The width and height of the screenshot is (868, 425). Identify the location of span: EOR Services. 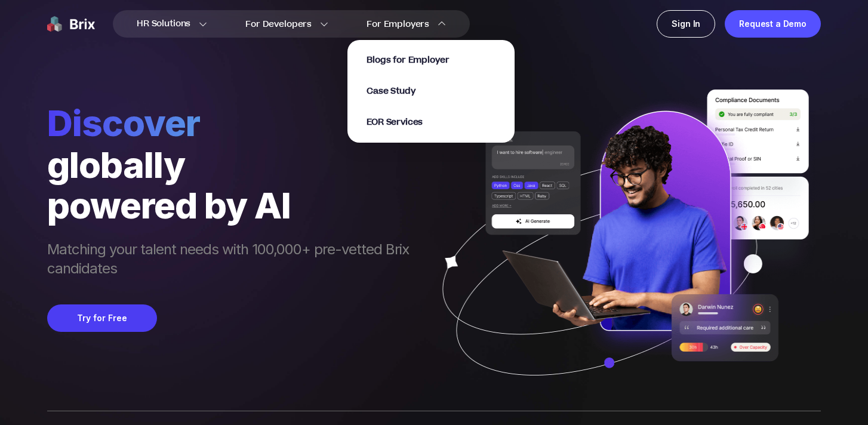
(394, 122).